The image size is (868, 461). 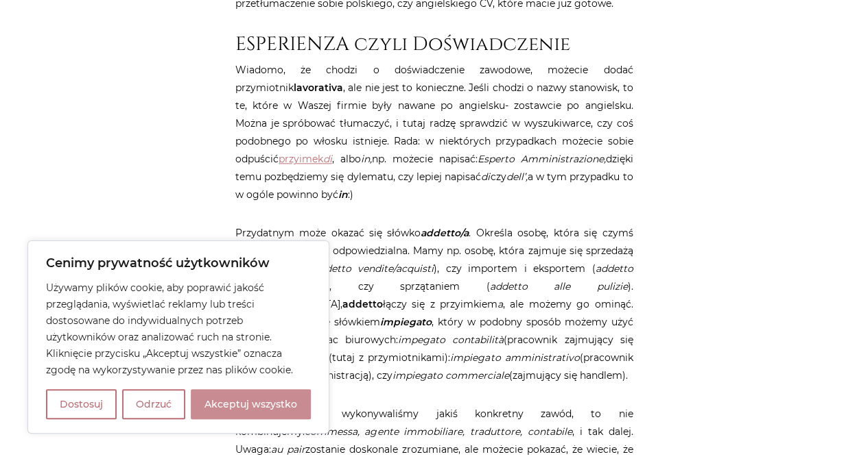 I want to click on em: impiegato commerciale, so click(x=451, y=376).